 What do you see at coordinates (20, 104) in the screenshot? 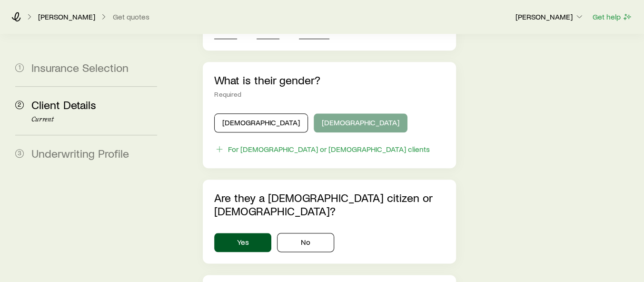
I see `span: 2` at bounding box center [20, 104].